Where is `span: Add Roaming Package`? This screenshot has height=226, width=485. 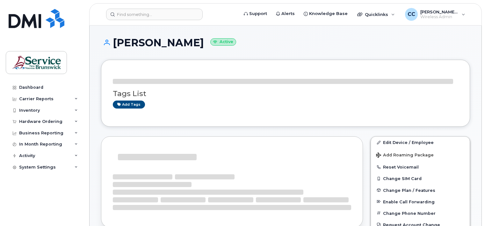
span: Add Roaming Package is located at coordinates (405, 155).